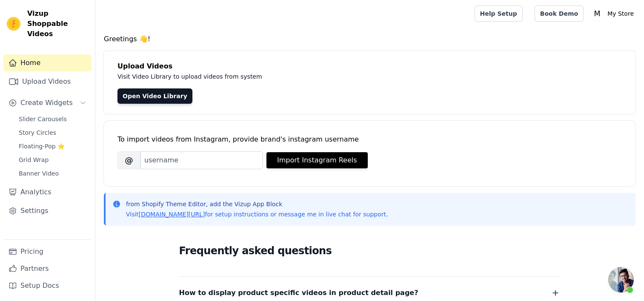 The image size is (644, 301). What do you see at coordinates (52, 146) in the screenshot?
I see `a: Floating-Pop ⭐` at bounding box center [52, 146].